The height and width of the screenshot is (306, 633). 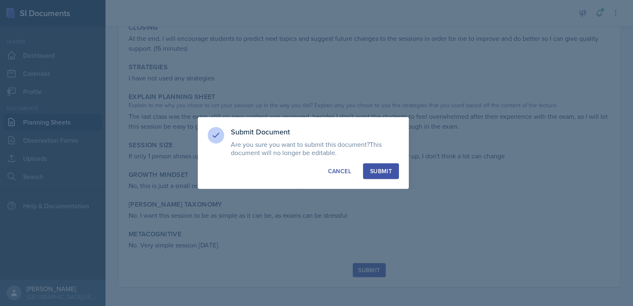 What do you see at coordinates (381, 171) in the screenshot?
I see `div: Submit` at bounding box center [381, 171].